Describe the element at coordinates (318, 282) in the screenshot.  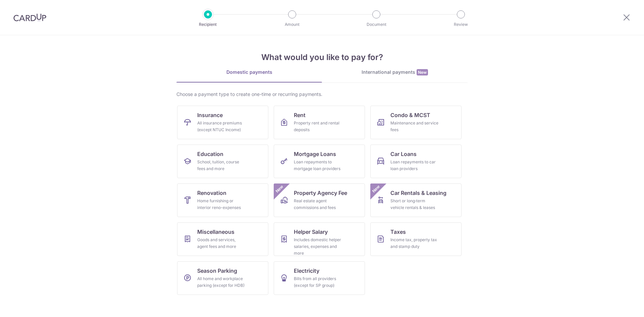
I see `div: Bills from all providers (except for SP group)` at that location.